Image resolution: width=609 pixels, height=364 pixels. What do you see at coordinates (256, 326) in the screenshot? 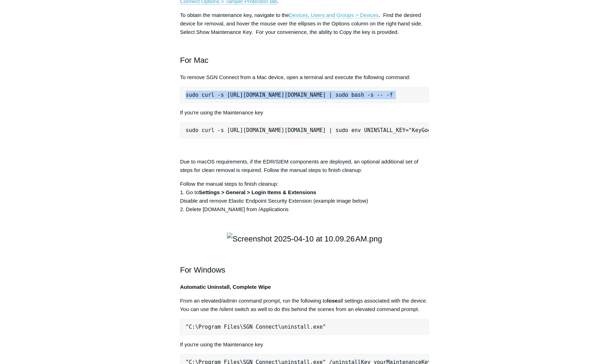
I see `span: "C:\Program Files\SGN Connect\uninstall.exe"` at bounding box center [256, 326].